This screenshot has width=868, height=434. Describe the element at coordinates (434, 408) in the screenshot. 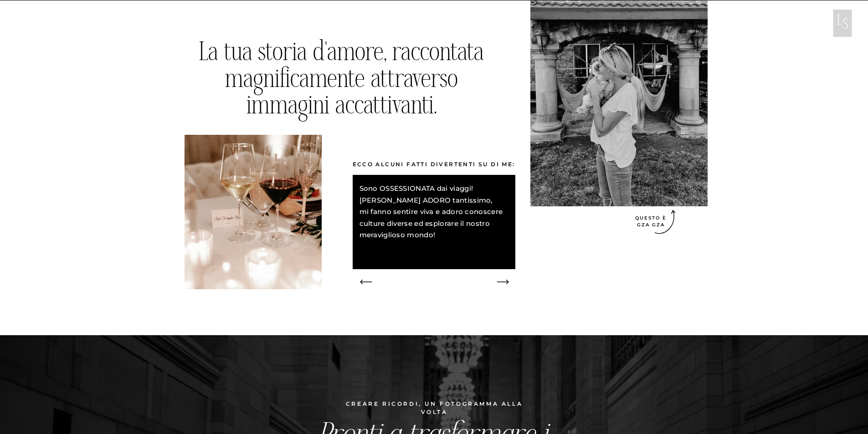

I see `font: CREARE RICORDI, UN FOTOGRAMMA ALLA VOLTA` at that location.